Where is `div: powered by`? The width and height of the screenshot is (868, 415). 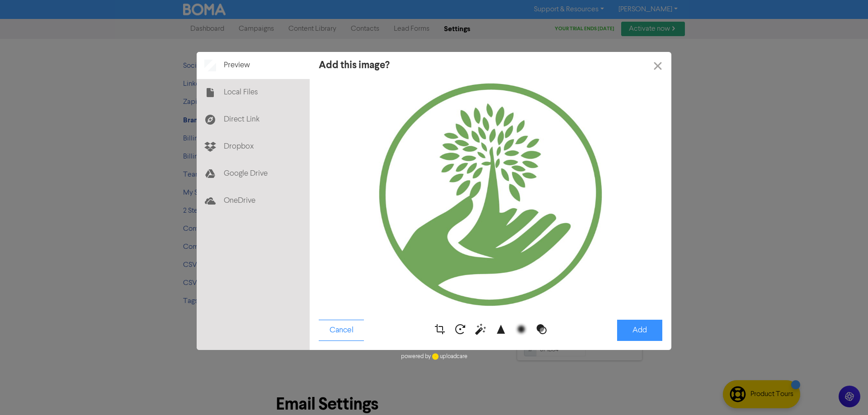
div: powered by is located at coordinates (434, 357).